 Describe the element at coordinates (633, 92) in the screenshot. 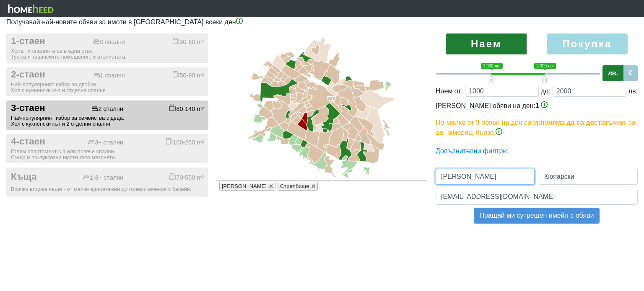

I see `div: лв.` at that location.